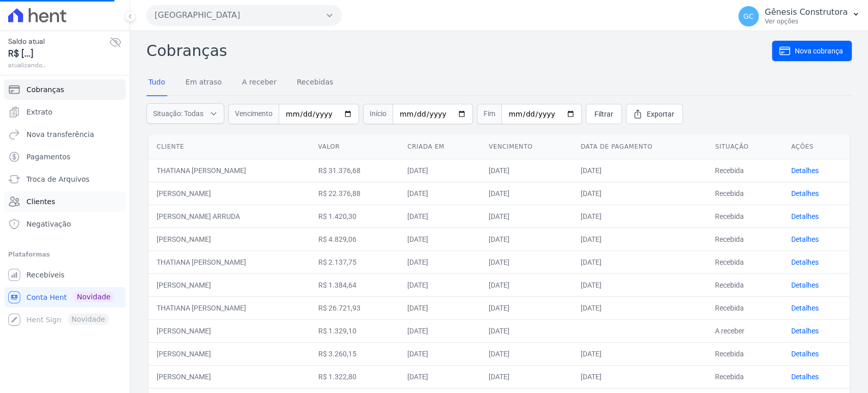 This screenshot has height=393, width=868. I want to click on td: R$ 1.322,80, so click(355, 376).